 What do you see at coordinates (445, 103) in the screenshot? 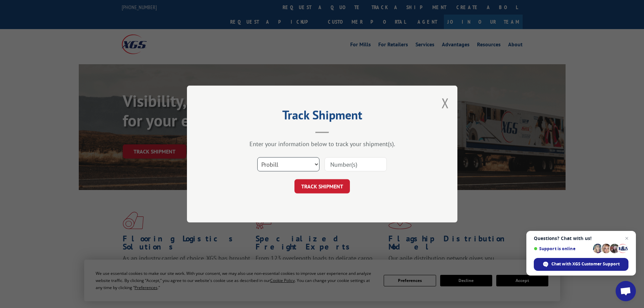
I see `button: Close modal` at bounding box center [445, 103].